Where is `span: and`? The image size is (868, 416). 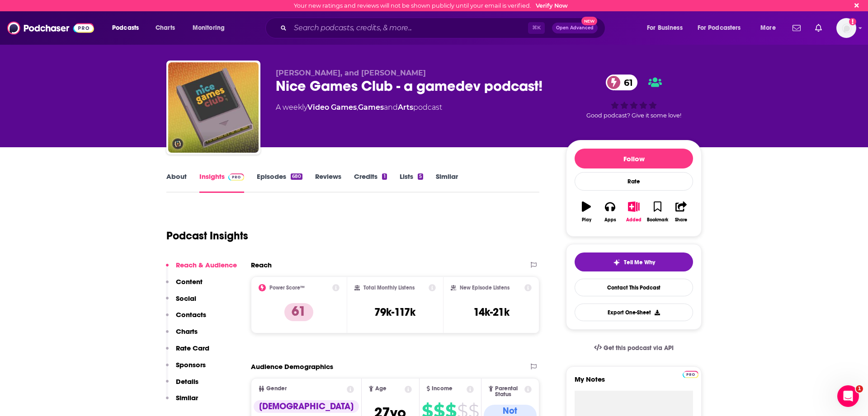
span: and is located at coordinates (391, 107).